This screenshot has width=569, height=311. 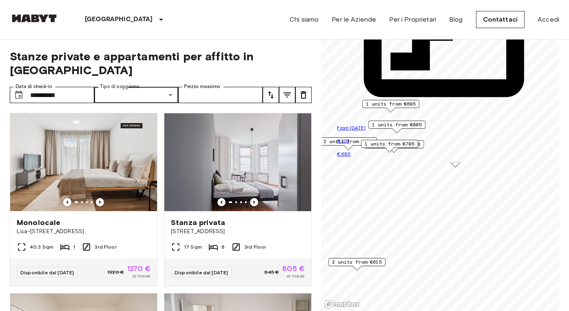 What do you see at coordinates (357, 262) in the screenshot?
I see `span: 2 units from €615` at bounding box center [357, 262].